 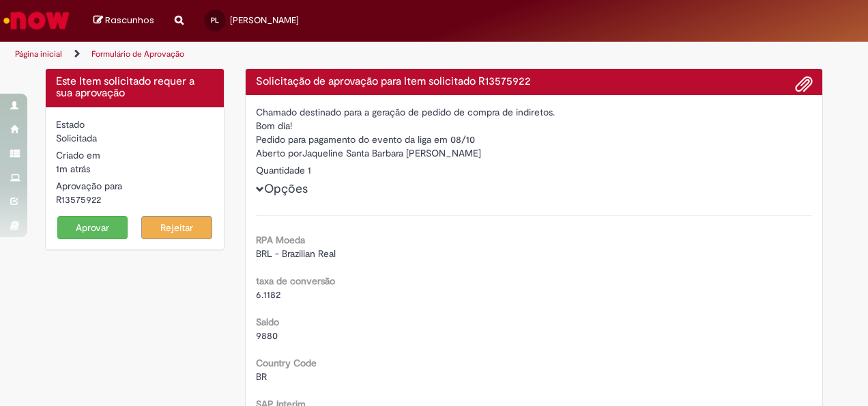 I want to click on b: Saldo, so click(x=268, y=322).